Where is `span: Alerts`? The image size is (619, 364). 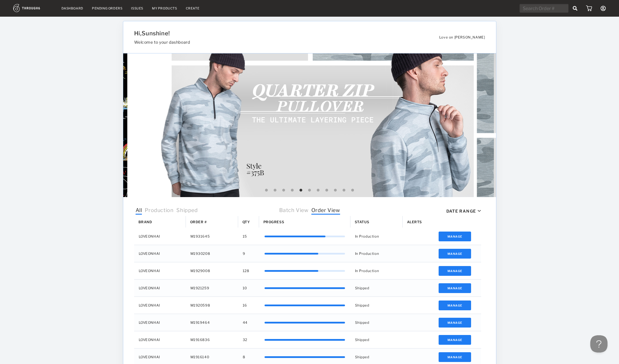 span: Alerts is located at coordinates (415, 222).